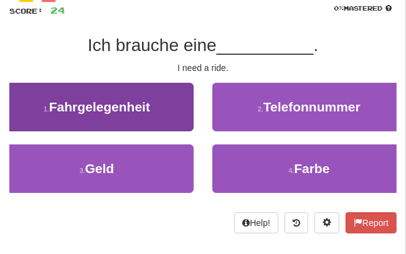  What do you see at coordinates (203, 68) in the screenshot?
I see `div: I need a ride.` at bounding box center [203, 68].